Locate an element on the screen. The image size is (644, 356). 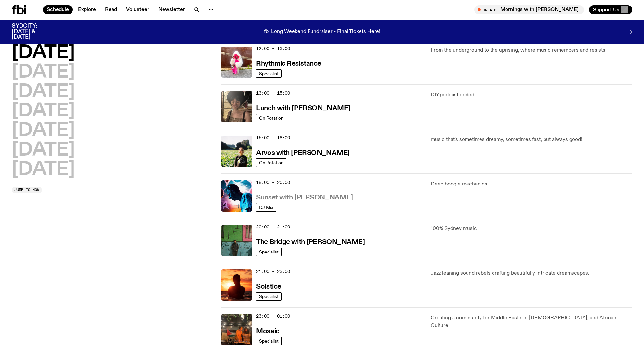
a: Newsletter is located at coordinates (171, 10).